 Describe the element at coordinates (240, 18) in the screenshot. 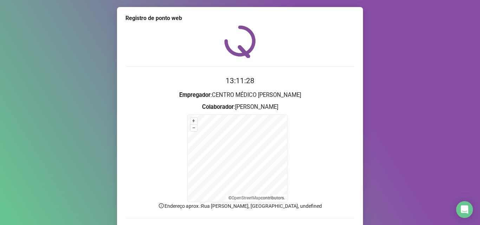

I see `div: Registro de ponto web` at that location.